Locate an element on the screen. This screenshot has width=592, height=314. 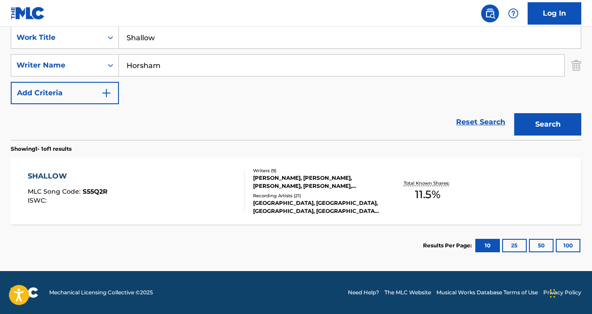
img: 9d2ae6d4665cec9f34b9.svg is located at coordinates (106, 93).